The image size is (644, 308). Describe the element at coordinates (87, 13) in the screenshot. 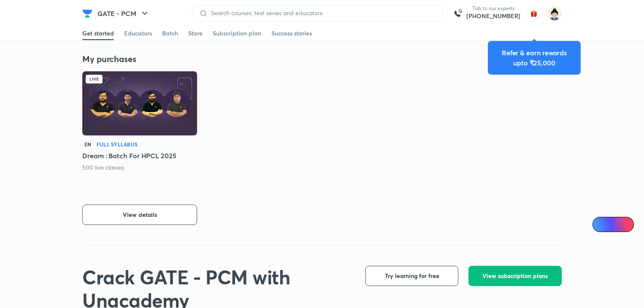

I see `a: Company Logo` at that location.